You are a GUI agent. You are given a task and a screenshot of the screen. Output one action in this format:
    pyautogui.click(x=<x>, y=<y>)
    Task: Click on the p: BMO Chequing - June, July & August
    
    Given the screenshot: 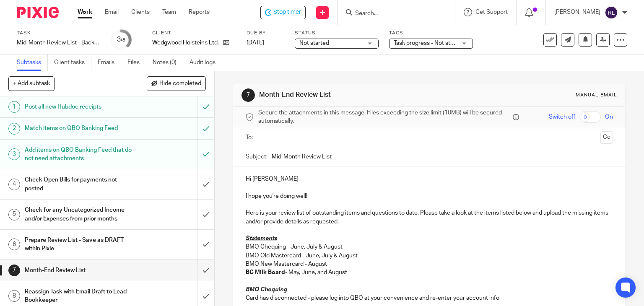 What is the action you would take?
    pyautogui.click(x=430, y=247)
    